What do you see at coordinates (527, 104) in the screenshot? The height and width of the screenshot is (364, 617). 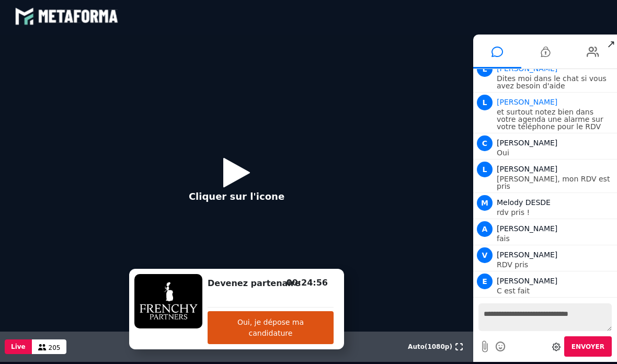 I see `span: Animateur` at bounding box center [527, 104].